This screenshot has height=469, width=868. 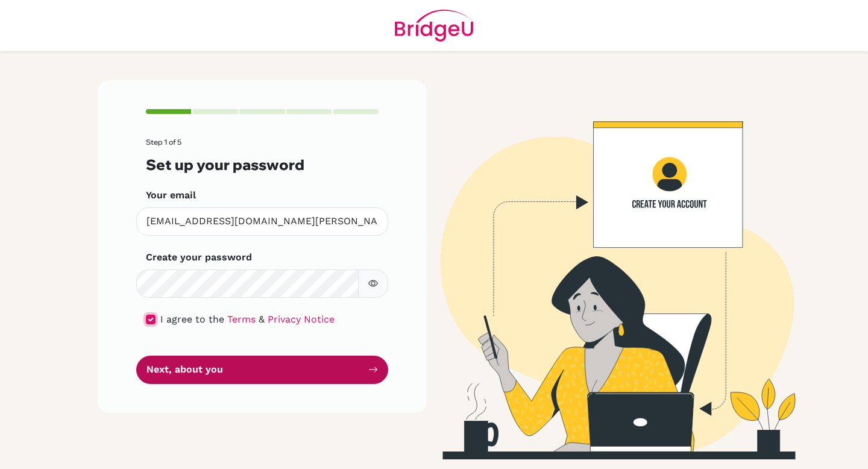 I want to click on span: I agree to the, so click(x=192, y=319).